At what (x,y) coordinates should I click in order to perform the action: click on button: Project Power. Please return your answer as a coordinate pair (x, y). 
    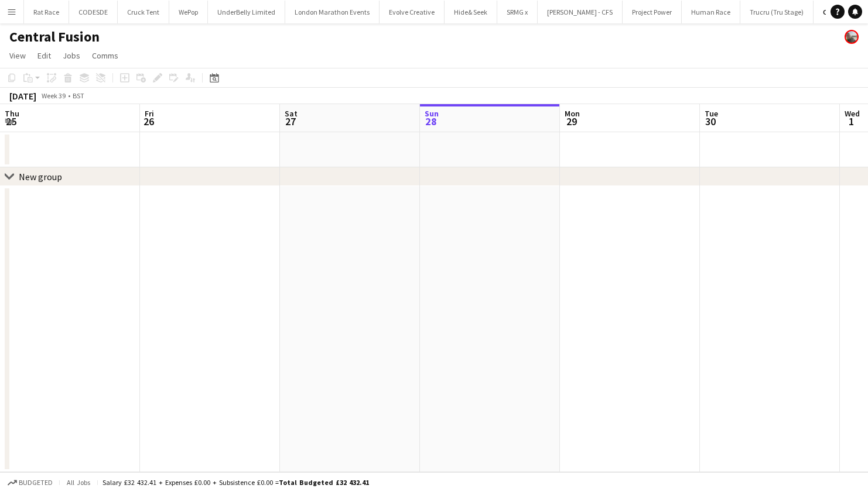
    Looking at the image, I should click on (652, 12).